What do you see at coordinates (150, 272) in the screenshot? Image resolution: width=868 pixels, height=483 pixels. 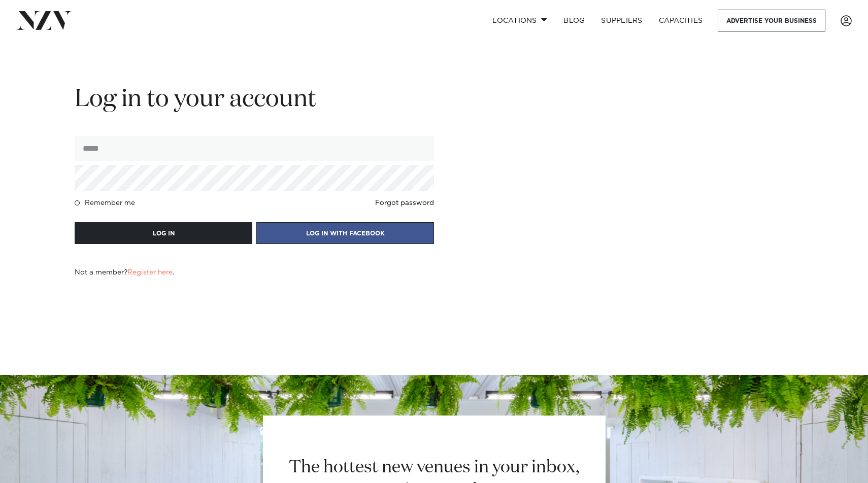 I see `mark: Register here` at bounding box center [150, 272].